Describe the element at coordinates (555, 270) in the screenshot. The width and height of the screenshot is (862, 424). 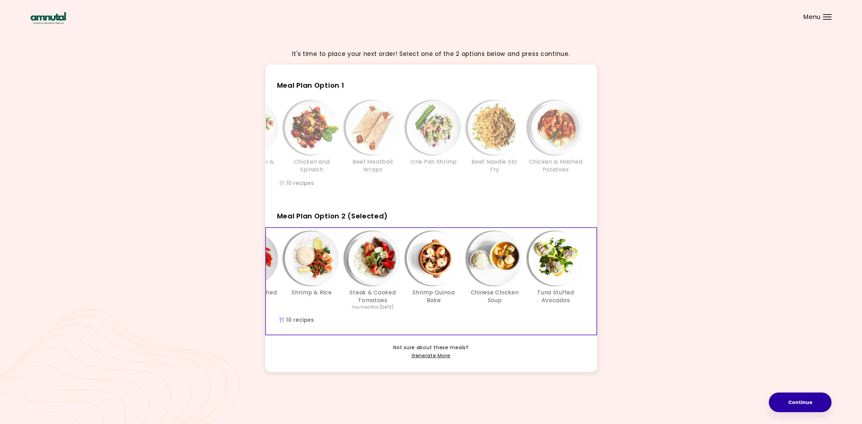
I see `div: Info - Tuna Stuffed Avocados - Meal Plan Option 2 (Selected)` at that location.